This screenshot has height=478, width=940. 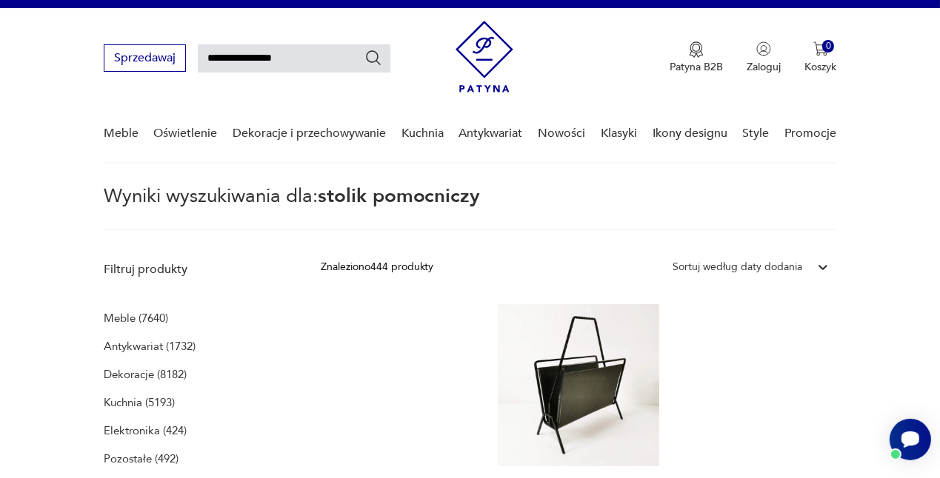 I want to click on a: Sprzedawaj, so click(x=144, y=59).